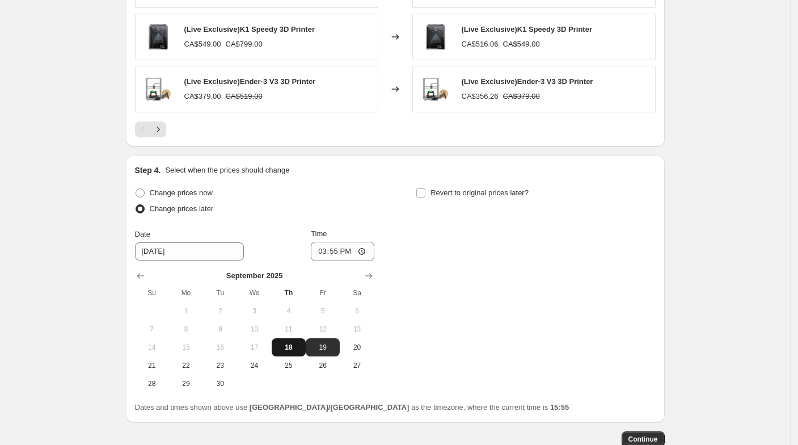 Image resolution: width=798 pixels, height=445 pixels. What do you see at coordinates (254, 293) in the screenshot?
I see `span: We` at bounding box center [254, 293].